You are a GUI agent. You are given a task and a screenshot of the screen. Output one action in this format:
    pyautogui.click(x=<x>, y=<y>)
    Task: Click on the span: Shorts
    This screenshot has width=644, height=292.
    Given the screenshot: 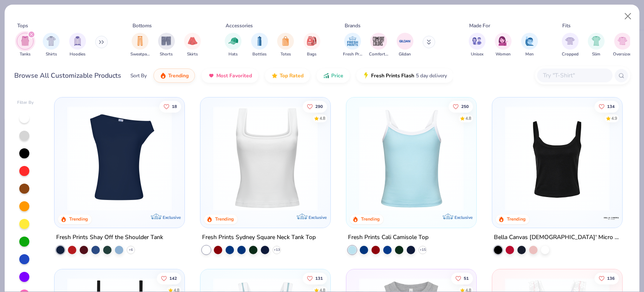 What is the action you would take?
    pyautogui.click(x=166, y=54)
    